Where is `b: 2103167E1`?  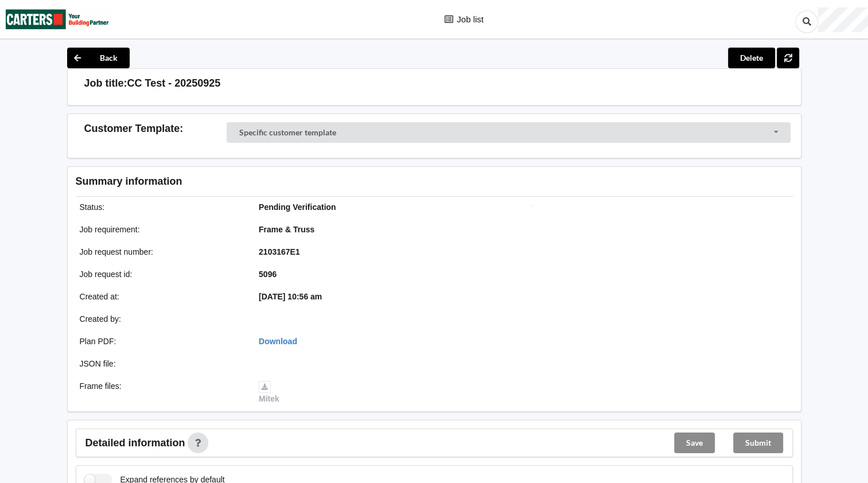 b: 2103167E1 is located at coordinates (279, 252).